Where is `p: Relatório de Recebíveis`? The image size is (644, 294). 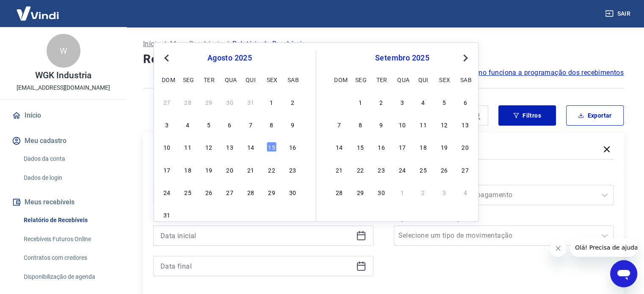 p: Relatório de Recebíveis is located at coordinates (269, 44).